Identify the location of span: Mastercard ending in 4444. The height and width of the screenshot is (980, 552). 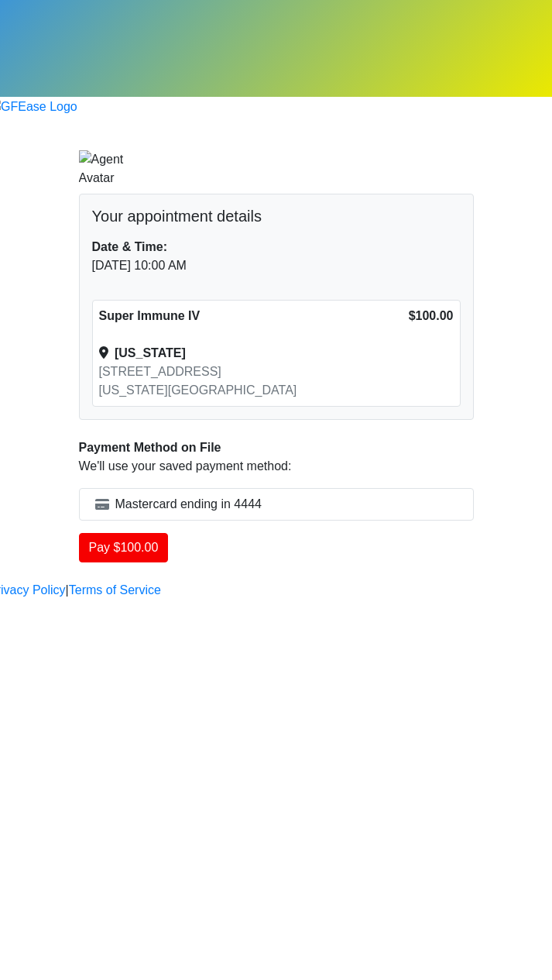
(188, 504).